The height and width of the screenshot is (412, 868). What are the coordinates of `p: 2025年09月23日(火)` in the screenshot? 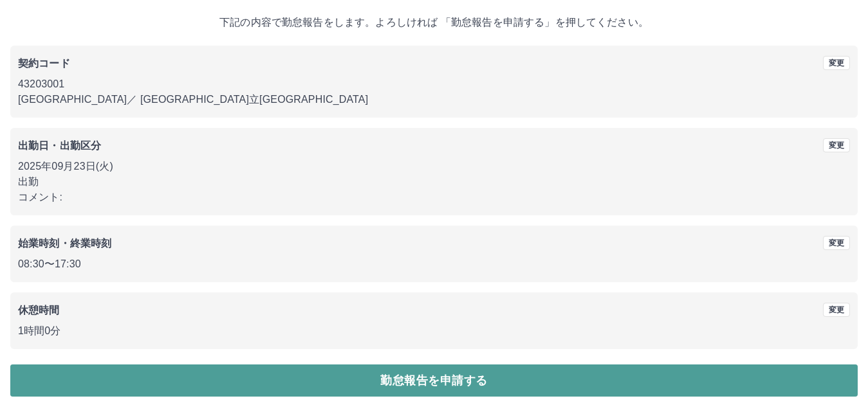 It's located at (434, 166).